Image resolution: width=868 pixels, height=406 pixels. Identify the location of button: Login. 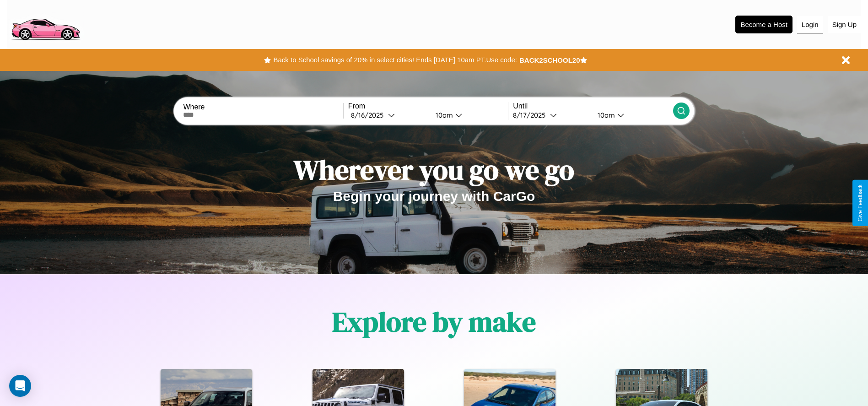
(810, 25).